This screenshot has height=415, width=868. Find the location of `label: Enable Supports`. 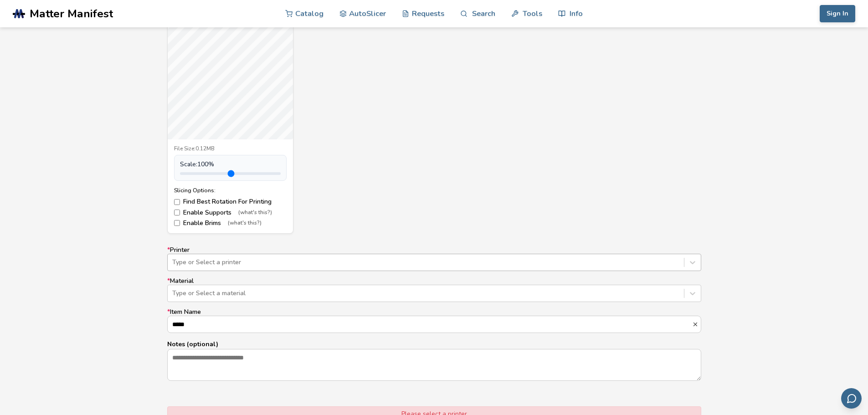

label: Enable Supports is located at coordinates (230, 213).